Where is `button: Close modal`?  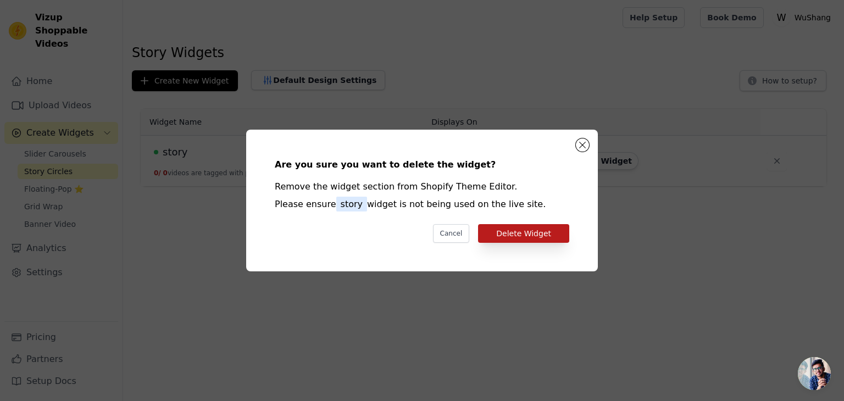 button: Close modal is located at coordinates (583, 145).